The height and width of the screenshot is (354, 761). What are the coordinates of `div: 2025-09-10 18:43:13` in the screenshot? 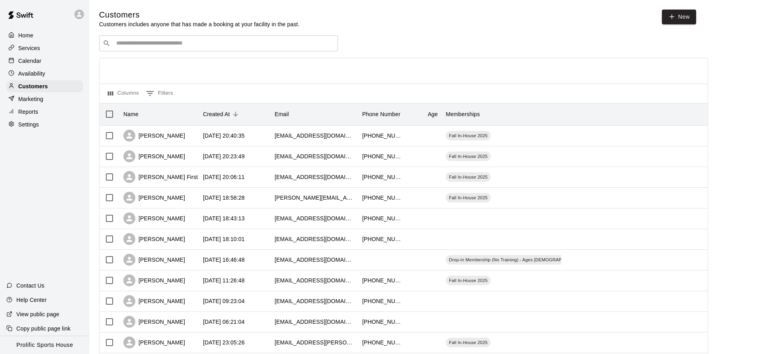 It's located at (224, 219).